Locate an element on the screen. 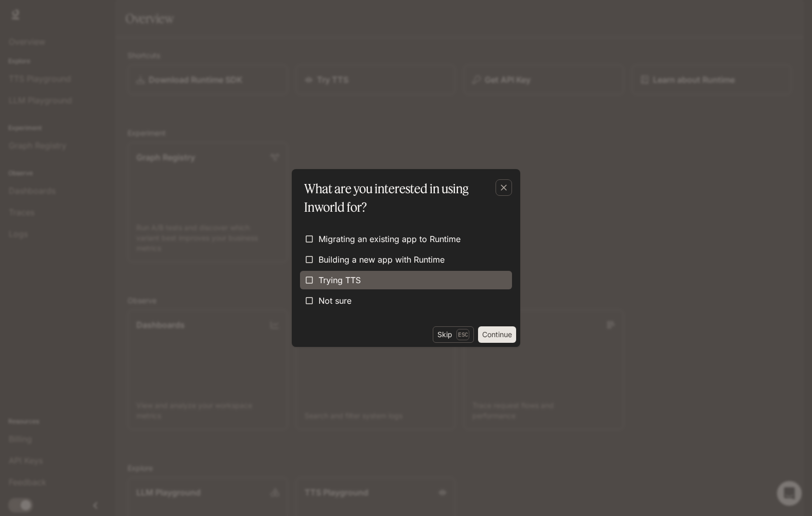 The width and height of the screenshot is (812, 516). span: Not sure is located at coordinates (335, 301).